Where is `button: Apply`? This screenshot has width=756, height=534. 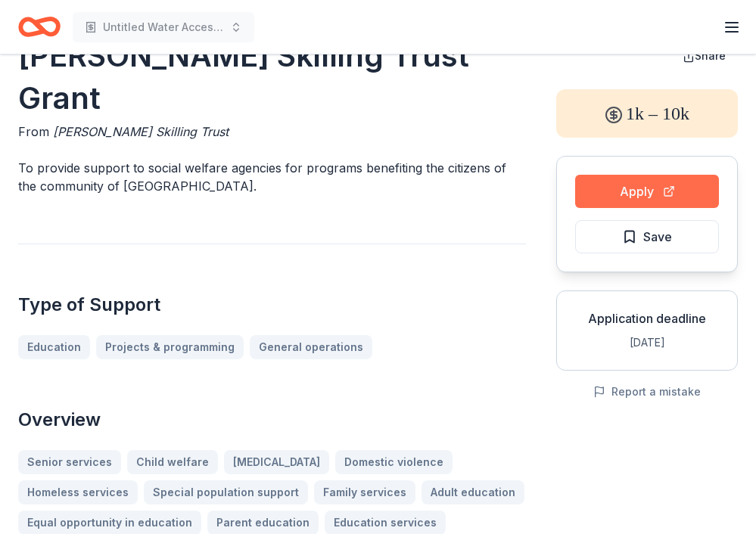
button: Apply is located at coordinates (647, 191).